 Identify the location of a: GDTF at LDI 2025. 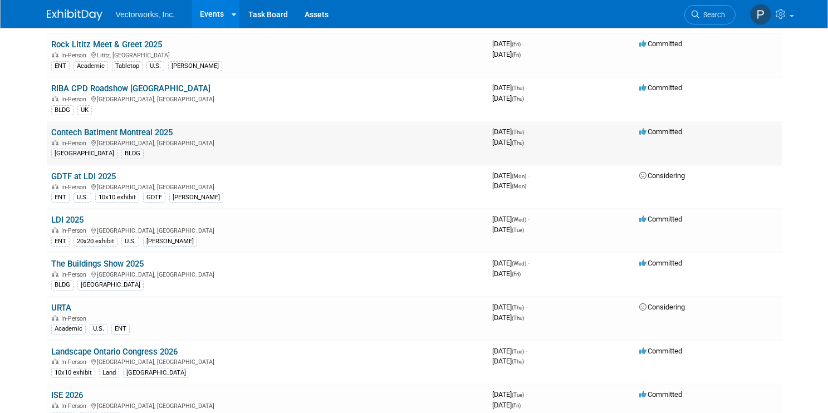
(83, 176).